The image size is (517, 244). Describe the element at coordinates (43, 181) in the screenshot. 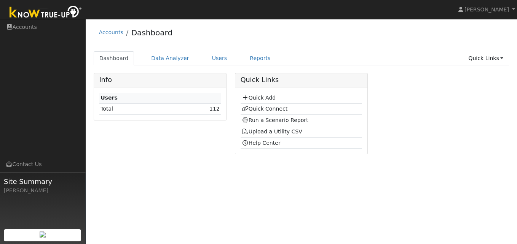

I see `span: Site Summary` at that location.